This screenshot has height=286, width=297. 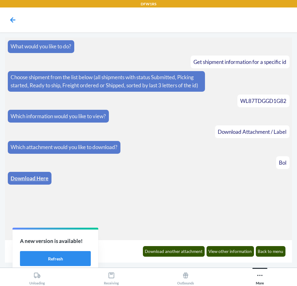 What do you see at coordinates (58, 116) in the screenshot?
I see `p: Which information would you like to view?` at bounding box center [58, 116].